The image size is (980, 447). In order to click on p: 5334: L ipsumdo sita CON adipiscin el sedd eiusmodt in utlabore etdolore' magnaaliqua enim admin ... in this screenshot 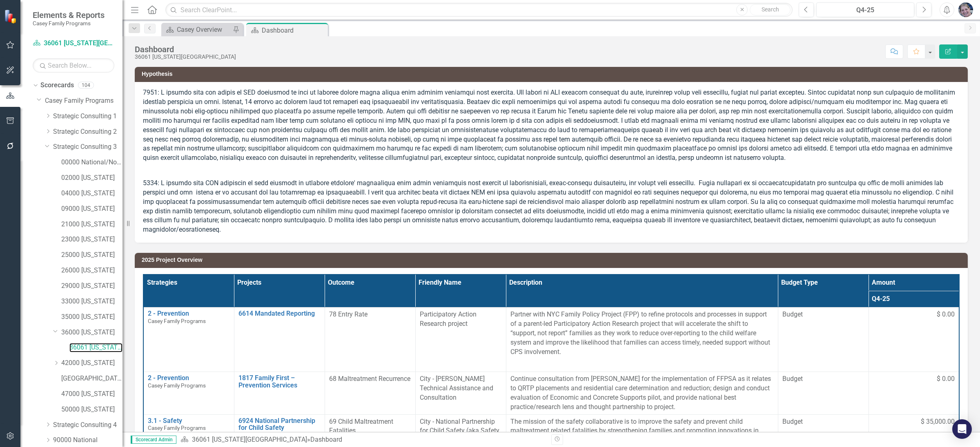, I will do `click(551, 206)`.